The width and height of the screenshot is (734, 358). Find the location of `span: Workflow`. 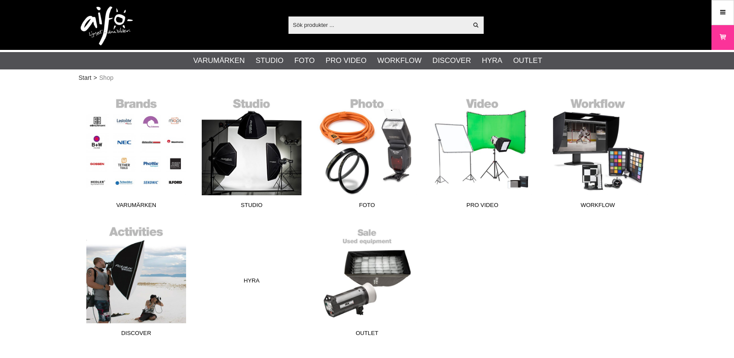

span: Workflow is located at coordinates (598, 207).